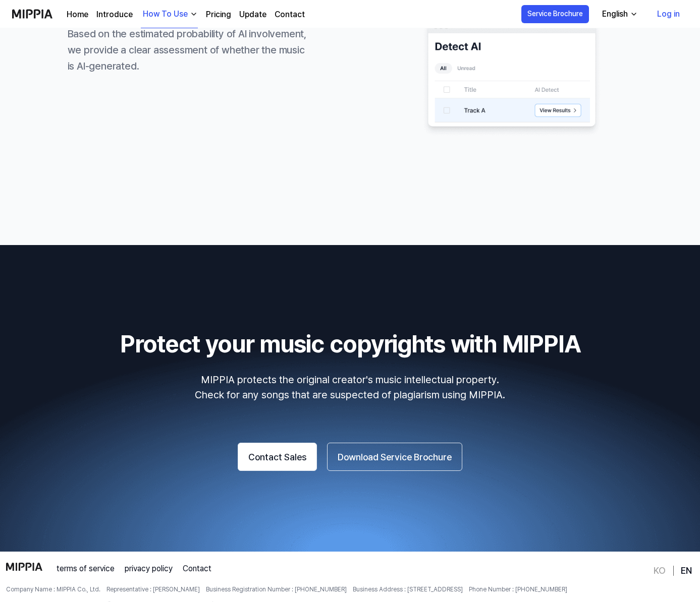 This screenshot has width=700, height=602. I want to click on a: terms of service, so click(85, 568).